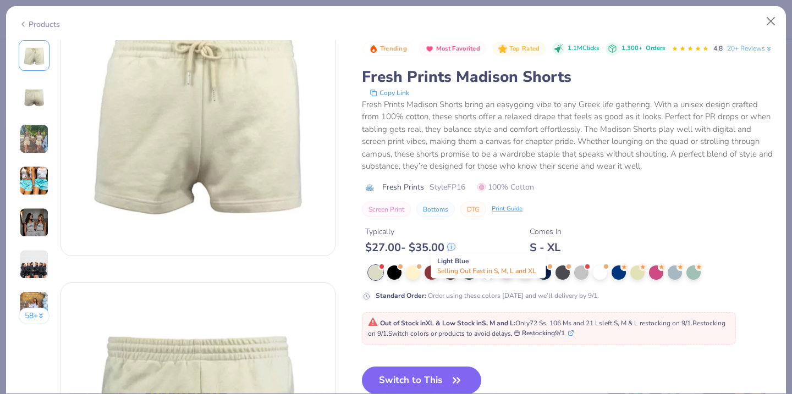  I want to click on button: Close, so click(771, 21).